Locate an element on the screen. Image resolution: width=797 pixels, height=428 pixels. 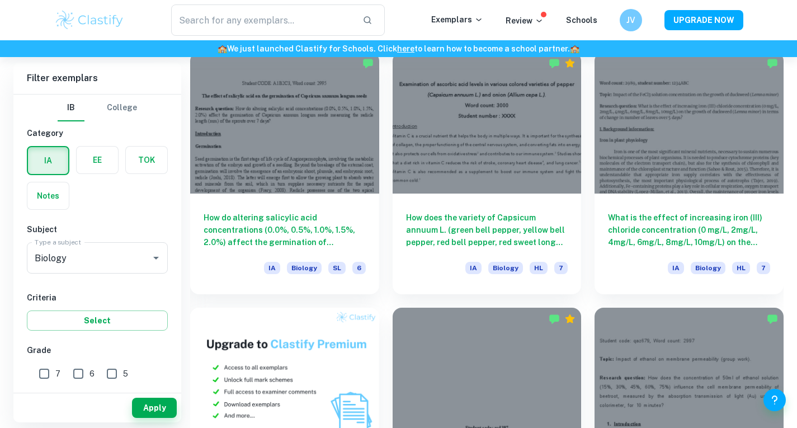
button: Select is located at coordinates (97, 320).